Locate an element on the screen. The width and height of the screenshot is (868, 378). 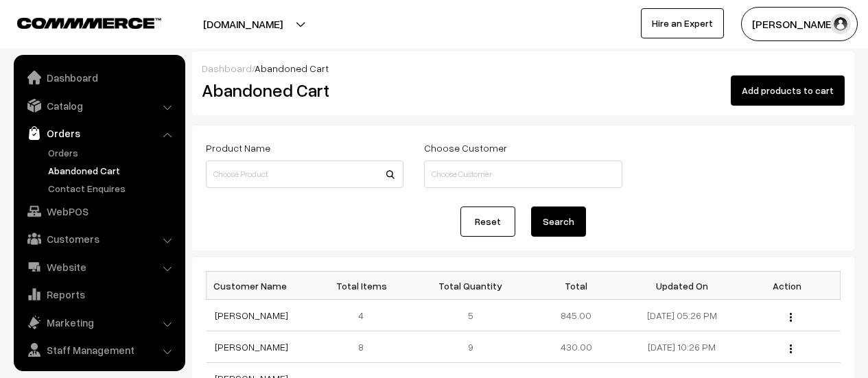
a: Abandoned Cart is located at coordinates (112, 170).